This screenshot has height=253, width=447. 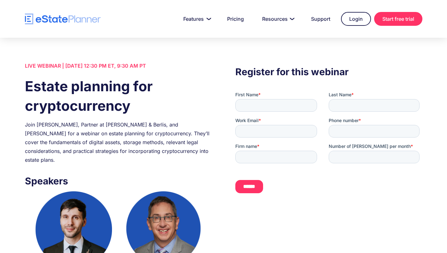 What do you see at coordinates (320, 19) in the screenshot?
I see `a: Support` at bounding box center [320, 19].